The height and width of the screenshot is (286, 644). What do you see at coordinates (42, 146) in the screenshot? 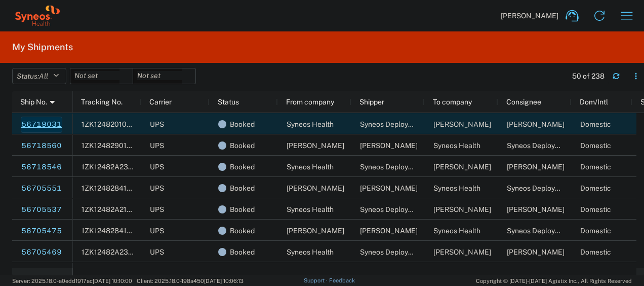
I see `a: 56718560` at bounding box center [42, 146].